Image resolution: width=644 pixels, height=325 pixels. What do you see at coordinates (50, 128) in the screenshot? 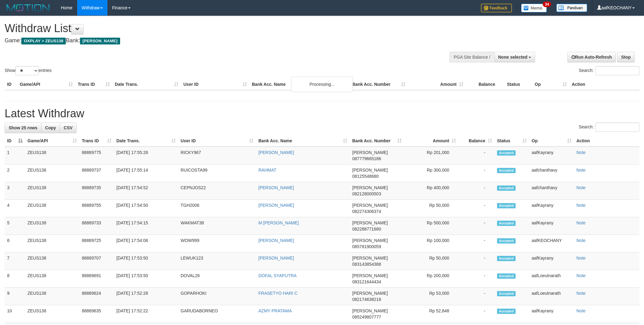
I see `a: Copy` at bounding box center [50, 128].